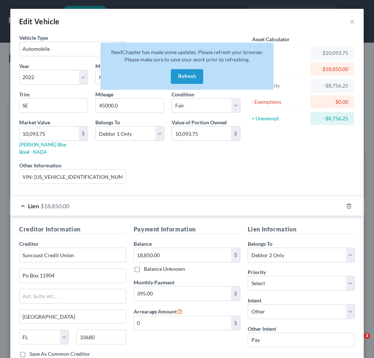  I want to click on span: $18,850.00, so click(55, 206).